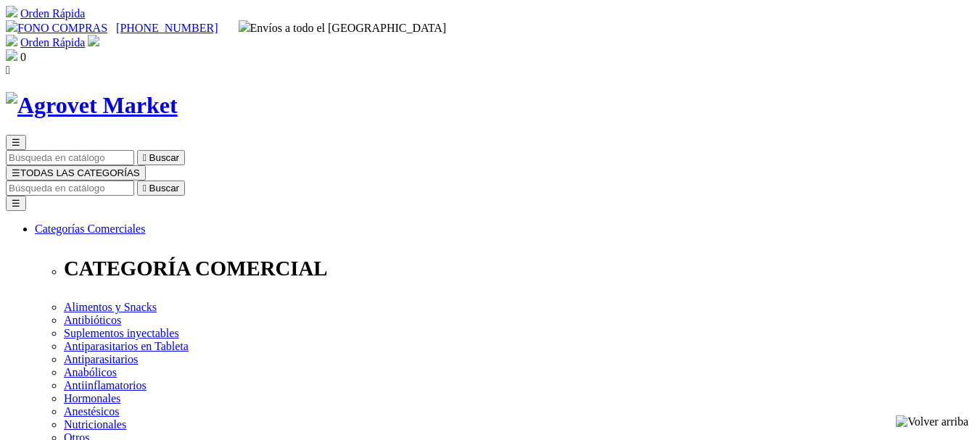 This screenshot has height=440, width=980. What do you see at coordinates (92, 320) in the screenshot?
I see `span: Antibióticos` at bounding box center [92, 320].